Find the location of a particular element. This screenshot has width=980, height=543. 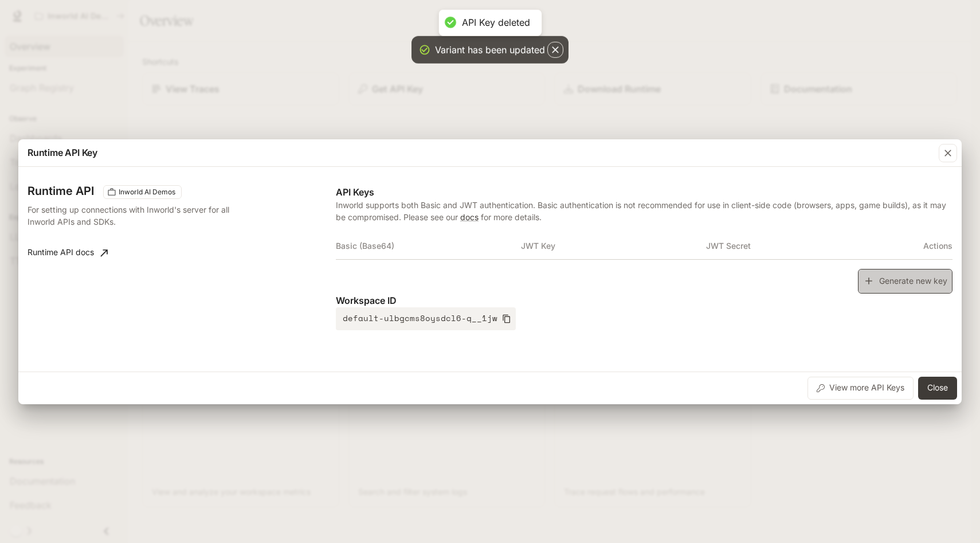

p: API Keys is located at coordinates (644, 192).